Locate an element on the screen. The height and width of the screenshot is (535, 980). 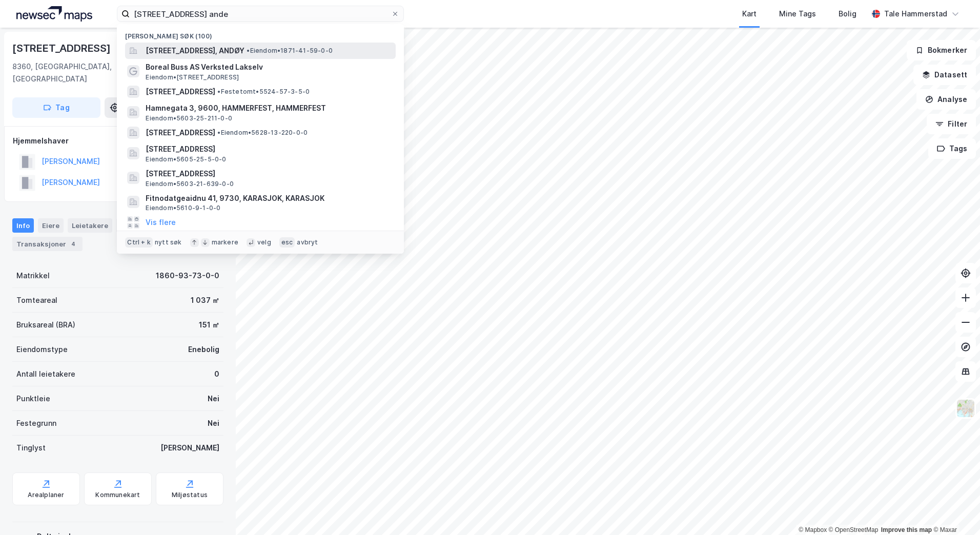
a: OpenStreetMap is located at coordinates (853, 530).